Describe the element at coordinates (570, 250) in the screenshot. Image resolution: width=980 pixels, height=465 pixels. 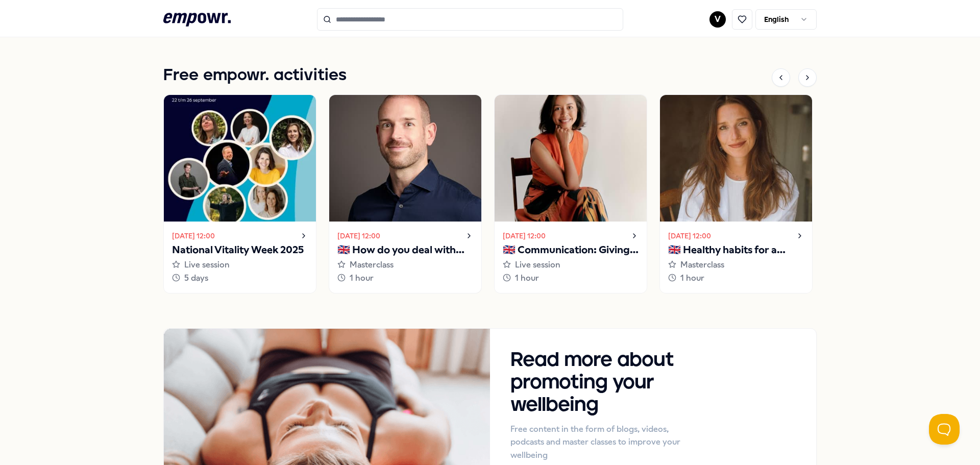
I see `p: 🇬🇧 Communication: Giving and receiving feedback` at that location.